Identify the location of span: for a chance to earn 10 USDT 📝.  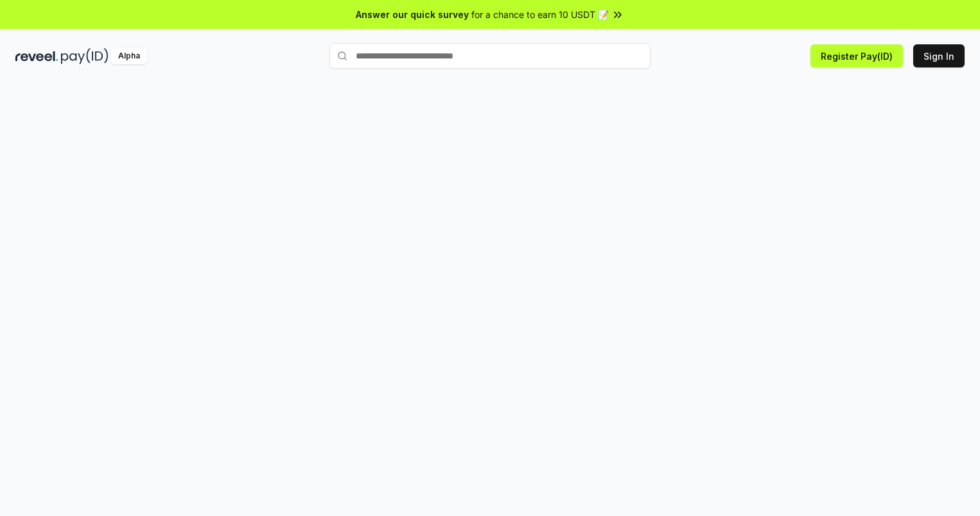
(540, 14).